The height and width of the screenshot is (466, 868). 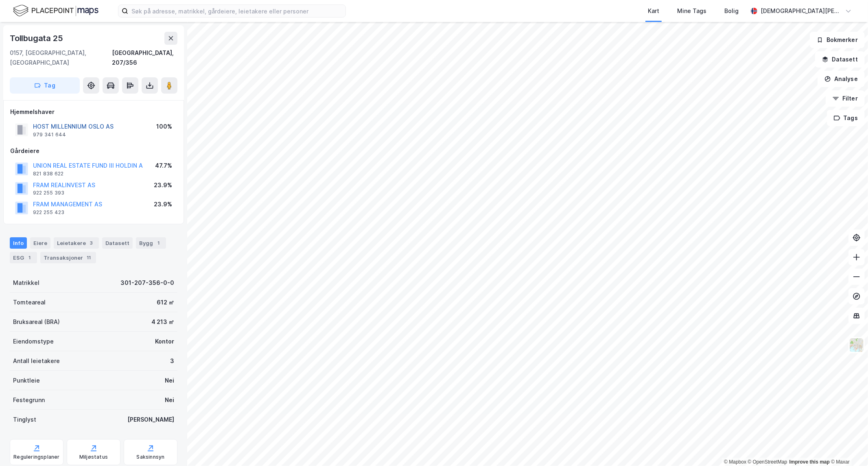 What do you see at coordinates (37, 38) in the screenshot?
I see `div: Tollbugata 25` at bounding box center [37, 38].